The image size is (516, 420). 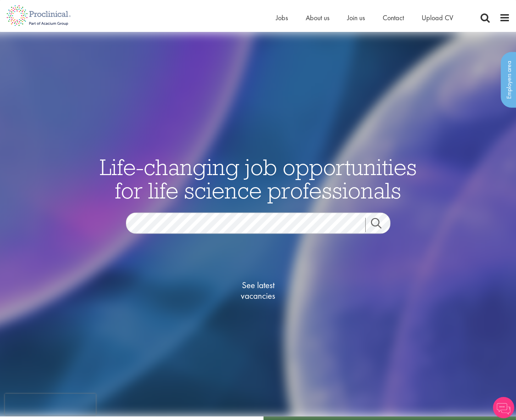 I want to click on a: Join us, so click(x=356, y=18).